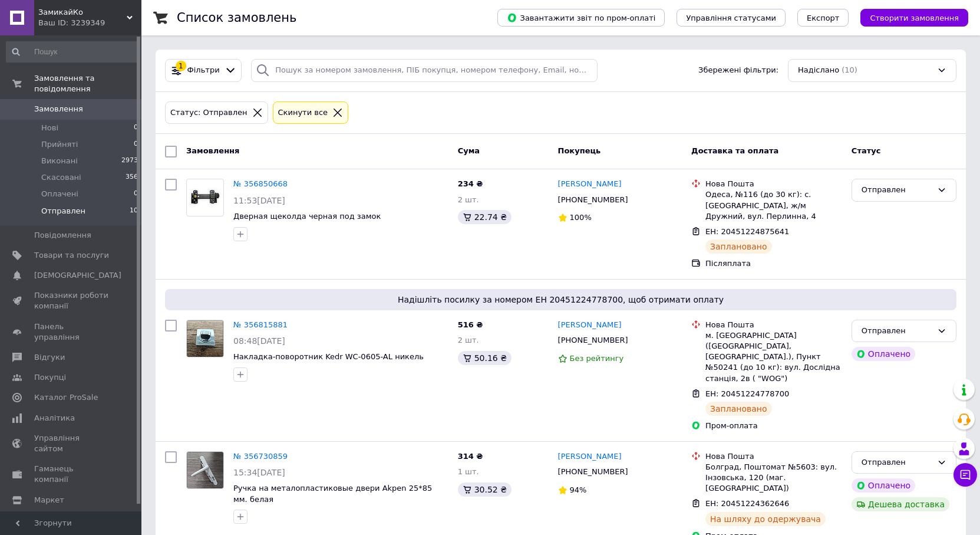 The image size is (980, 535). Describe the element at coordinates (333, 493) in the screenshot. I see `span: Ручка на металопластиковые двери Akpen 25*85 мм. белая` at that location.